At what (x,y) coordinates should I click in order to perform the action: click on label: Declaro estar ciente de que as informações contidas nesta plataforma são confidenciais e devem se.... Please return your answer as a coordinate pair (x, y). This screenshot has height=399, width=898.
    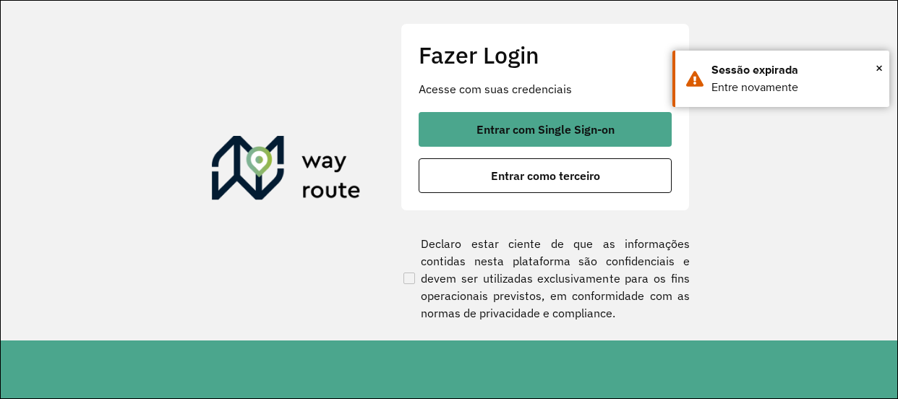
    Looking at the image, I should click on (545, 278).